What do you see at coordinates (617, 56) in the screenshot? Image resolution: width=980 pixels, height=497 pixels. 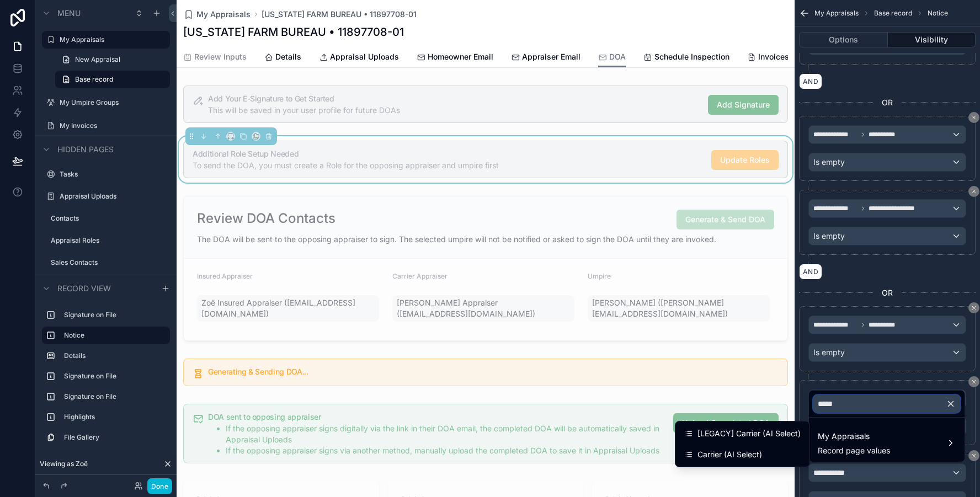 I see `span: DOA` at bounding box center [617, 56].